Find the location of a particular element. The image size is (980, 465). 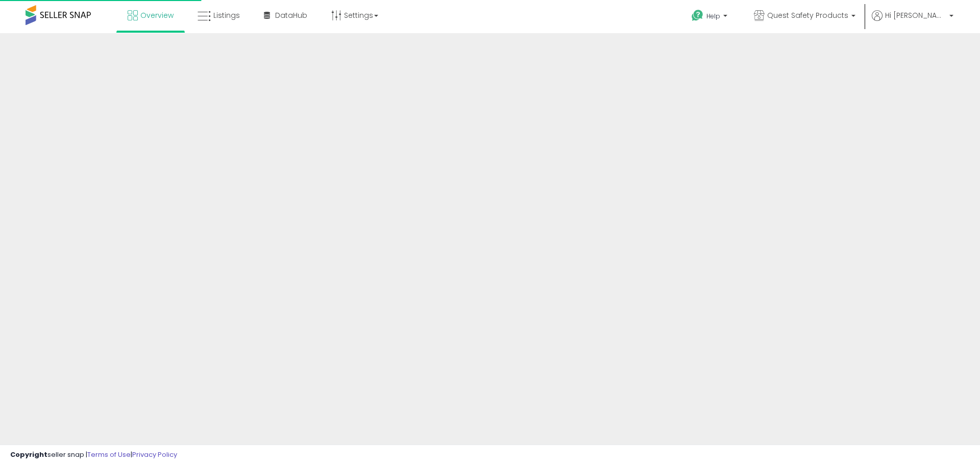

a: Privacy Policy is located at coordinates (155, 455).